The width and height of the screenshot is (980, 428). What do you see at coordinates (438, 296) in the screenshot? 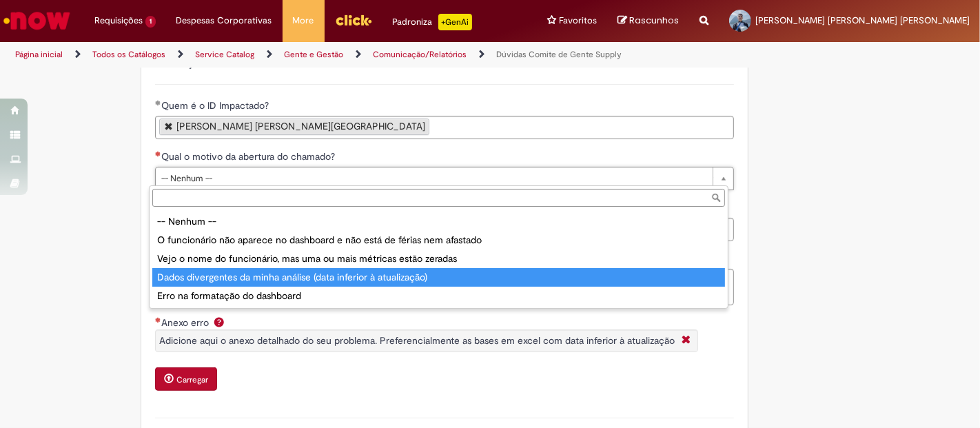
I see `div: Erro na formatação do dashboard` at bounding box center [438, 296].